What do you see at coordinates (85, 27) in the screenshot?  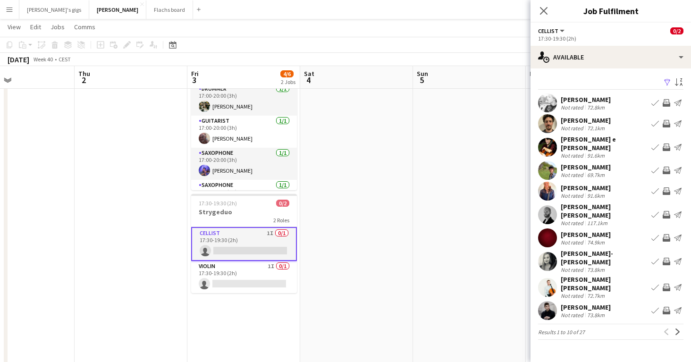 I see `a: Comms` at bounding box center [85, 27].